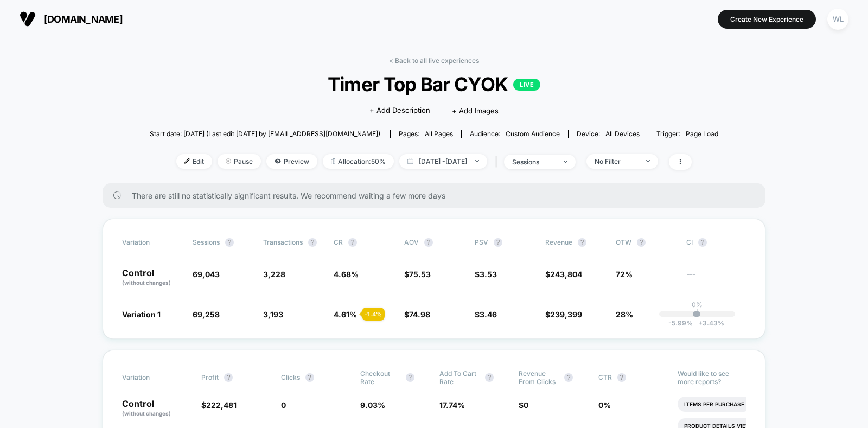 The width and height of the screenshot is (868, 428). Describe the element at coordinates (141, 314) in the screenshot. I see `span: Variation 1` at that location.